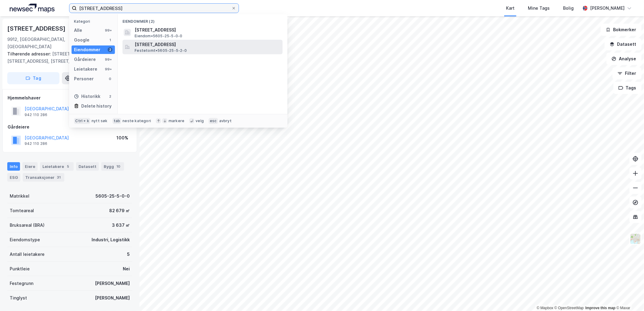 The height and width of the screenshot is (311, 644). Describe the element at coordinates (110, 40) in the screenshot. I see `div: 1` at that location.